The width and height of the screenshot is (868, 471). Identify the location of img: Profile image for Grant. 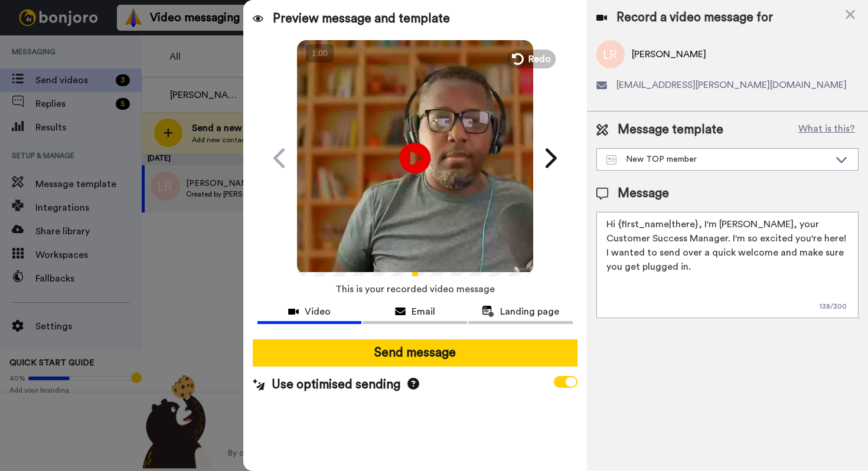
(36, 45).